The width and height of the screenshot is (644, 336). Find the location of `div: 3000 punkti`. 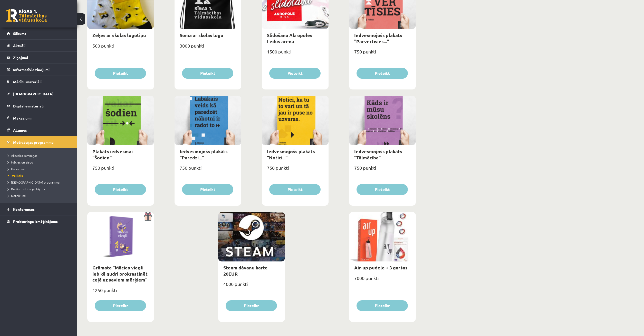

div: 3000 punkti is located at coordinates (208, 48).